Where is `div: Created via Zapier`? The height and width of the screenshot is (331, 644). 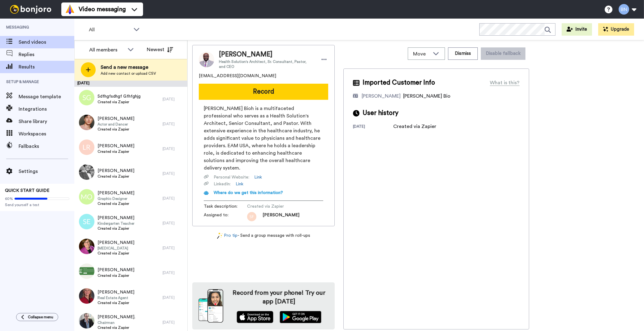 div: Created via Zapier is located at coordinates (415, 127).